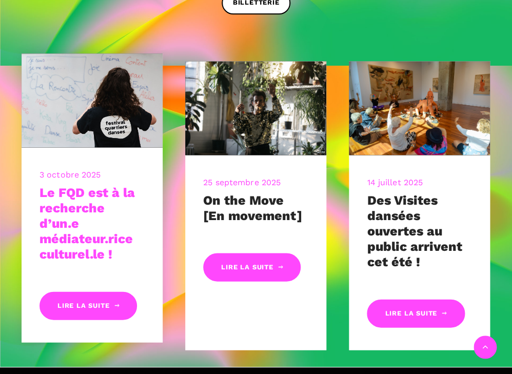 Image resolution: width=512 pixels, height=374 pixels. I want to click on a: Le FQD est à la recherche d’un.e médiateur.rice culturel.le !, so click(87, 223).